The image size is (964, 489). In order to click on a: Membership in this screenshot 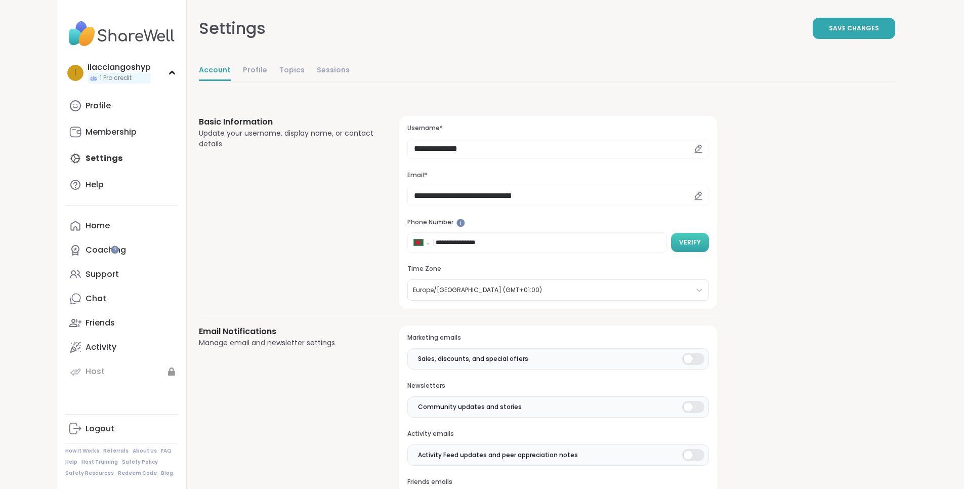, I will do `click(121, 132)`.